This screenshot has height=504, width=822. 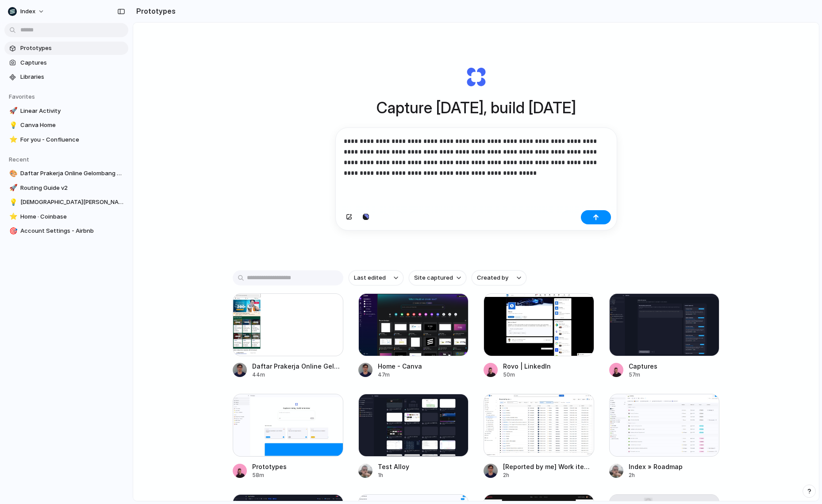 What do you see at coordinates (288, 436) in the screenshot?
I see `a: PrototypesPrototypes58m` at bounding box center [288, 436].